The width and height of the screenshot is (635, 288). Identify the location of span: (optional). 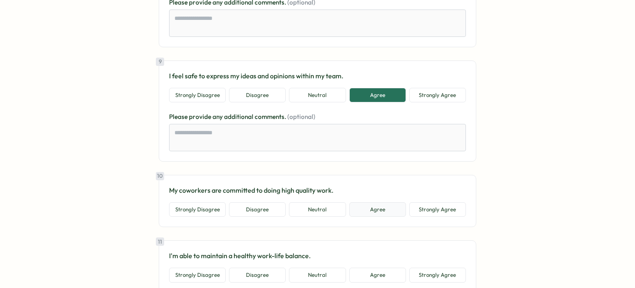
(302, 116).